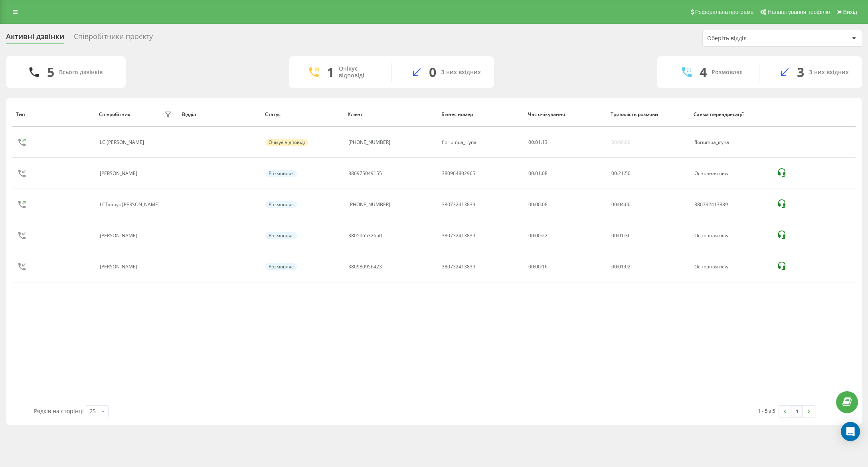 This screenshot has height=467, width=868. Describe the element at coordinates (365, 174) in the screenshot. I see `div: 380975049155` at that location.